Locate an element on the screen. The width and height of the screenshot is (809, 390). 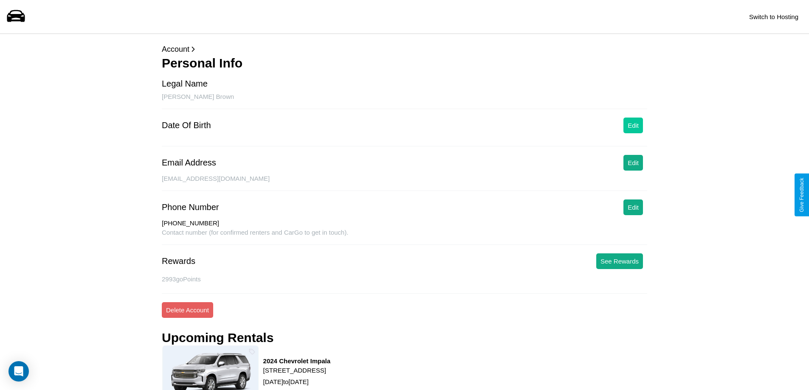
div: Email Address is located at coordinates (189, 163).